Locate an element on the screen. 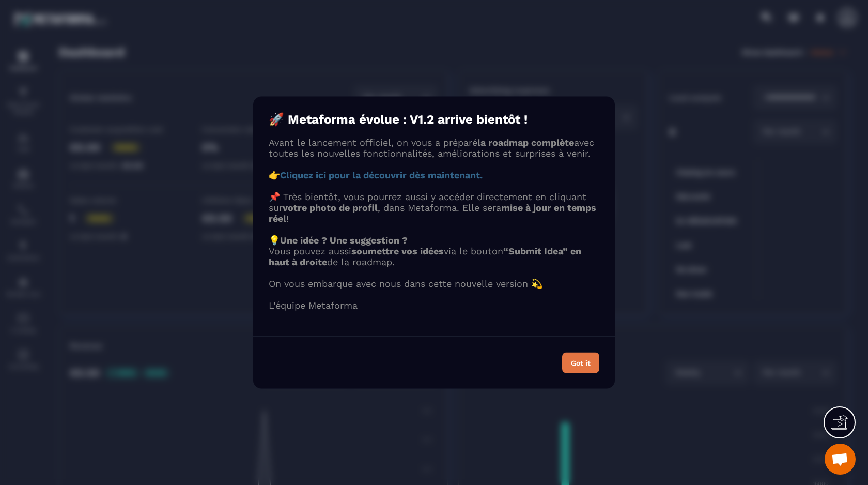 The image size is (868, 485). div: Got it is located at coordinates (581, 363).